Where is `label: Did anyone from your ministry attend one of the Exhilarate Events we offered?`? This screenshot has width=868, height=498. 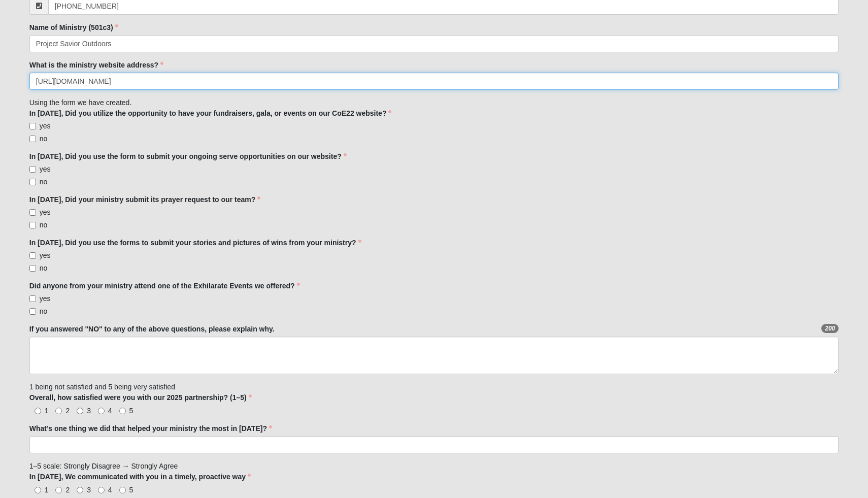 label: Did anyone from your ministry attend one of the Exhilarate Events we offered? is located at coordinates (165, 286).